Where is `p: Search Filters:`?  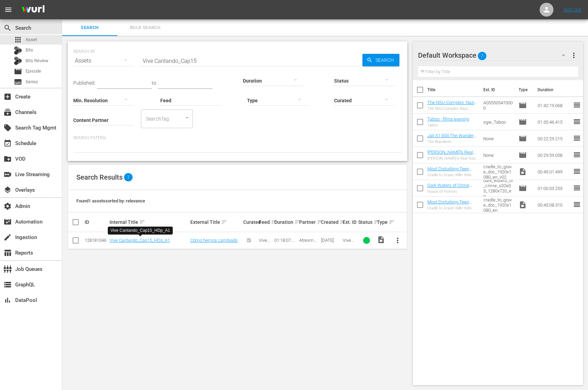 p: Search Filters: is located at coordinates (237, 138).